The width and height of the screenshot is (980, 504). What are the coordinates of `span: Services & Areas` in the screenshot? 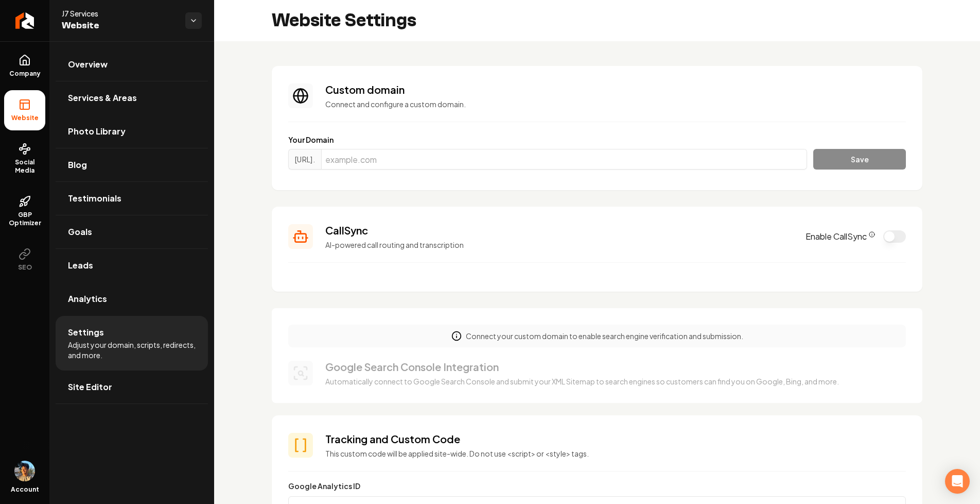 It's located at (103, 98).